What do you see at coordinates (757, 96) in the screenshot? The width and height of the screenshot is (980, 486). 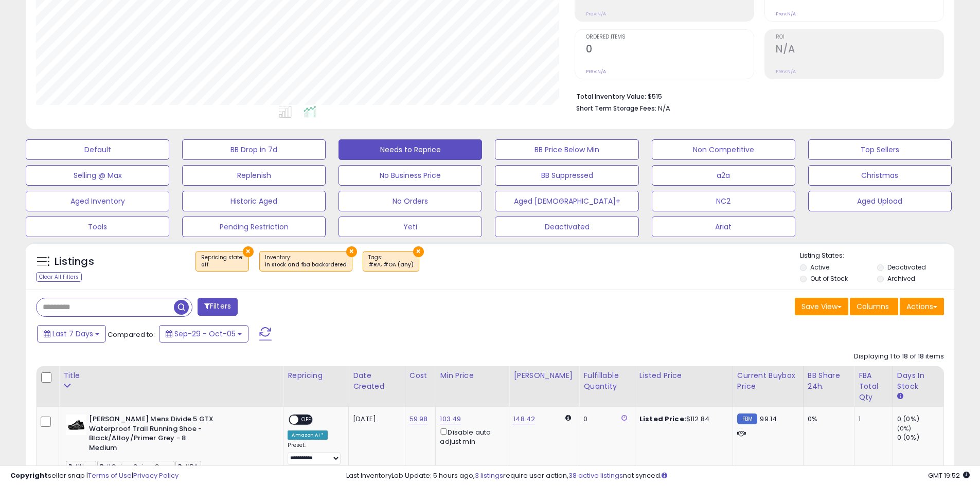 I see `li: $515` at bounding box center [757, 96].